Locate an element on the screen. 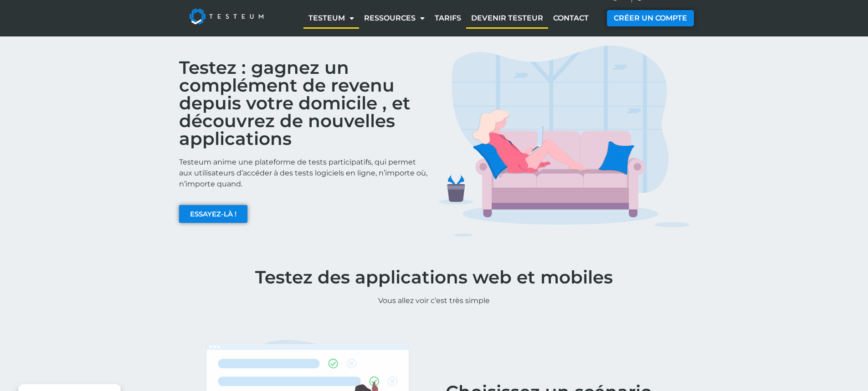 The height and width of the screenshot is (391, 868). span: CRÉER UN COMPTE is located at coordinates (650, 18).